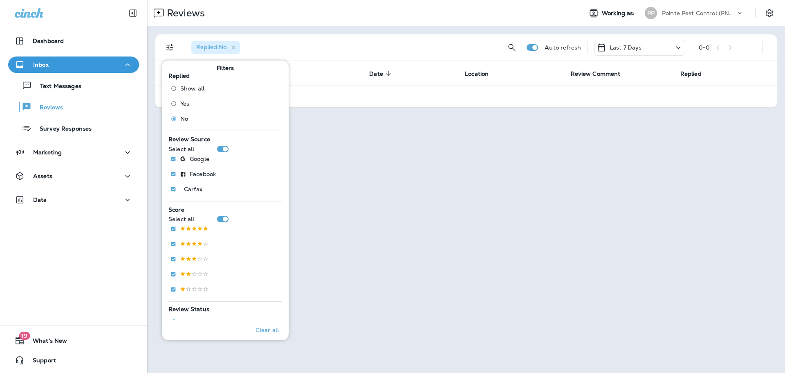  What do you see at coordinates (176, 209) in the screenshot?
I see `span: Score` at bounding box center [176, 209].